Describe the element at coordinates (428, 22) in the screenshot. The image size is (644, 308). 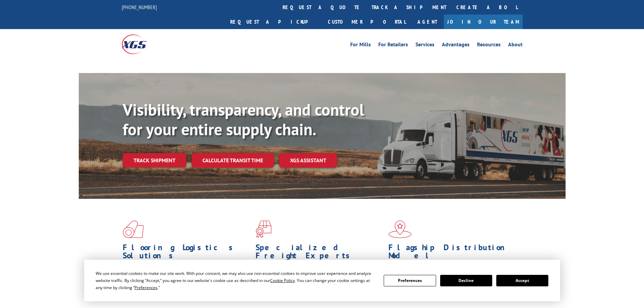
I see `a: Agent` at that location.